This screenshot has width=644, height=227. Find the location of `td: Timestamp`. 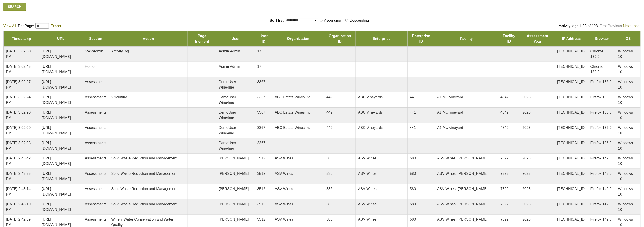

td: Timestamp is located at coordinates (21, 39).